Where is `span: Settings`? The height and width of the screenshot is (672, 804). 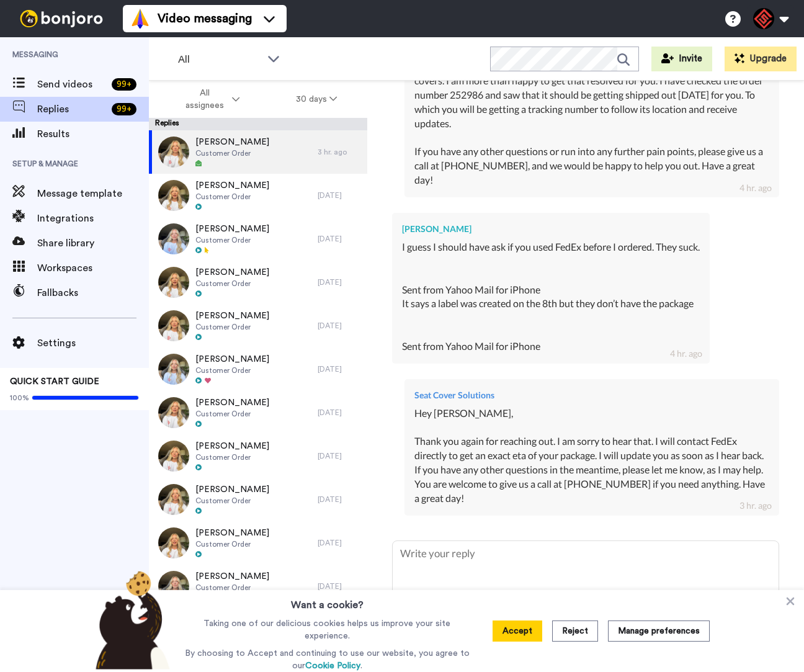
span: Settings is located at coordinates (93, 343).